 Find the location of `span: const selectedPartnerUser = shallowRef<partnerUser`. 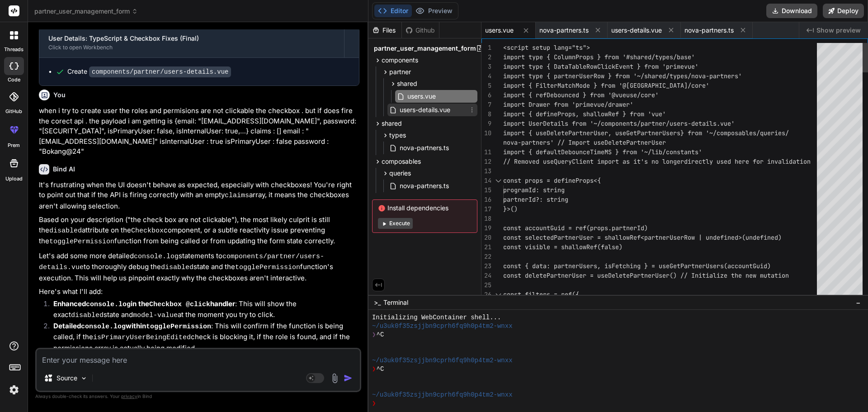

span: const selectedPartnerUser = shallowRef<partnerUser is located at coordinates (594, 238).